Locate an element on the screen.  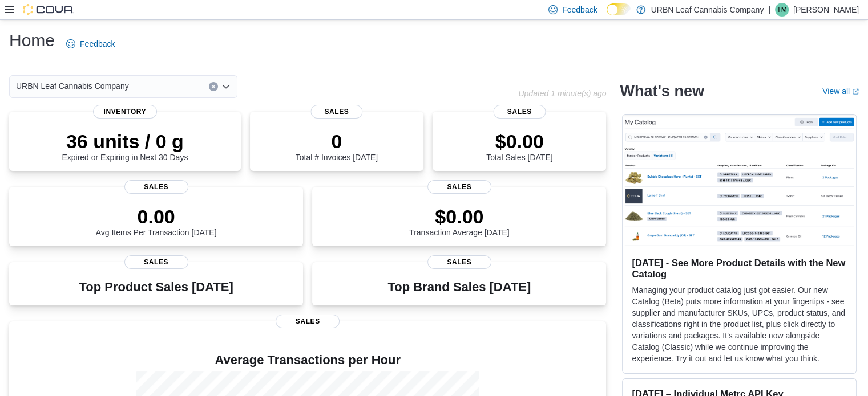
button: Open list of options is located at coordinates (226, 86).